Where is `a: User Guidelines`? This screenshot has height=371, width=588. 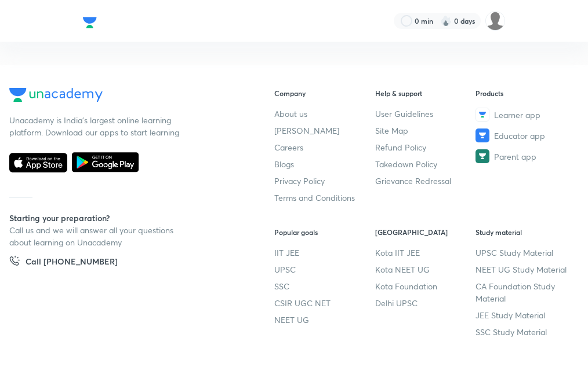 a: User Guidelines is located at coordinates (425, 113).